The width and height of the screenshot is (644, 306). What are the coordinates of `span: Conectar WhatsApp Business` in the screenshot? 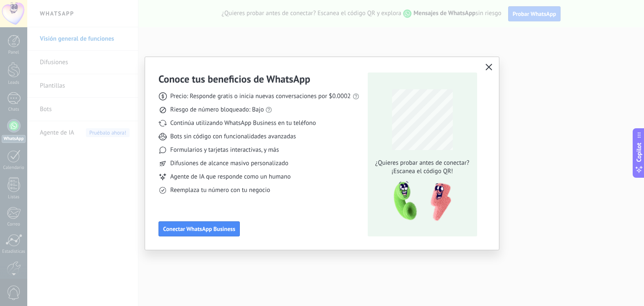 It's located at (199, 229).